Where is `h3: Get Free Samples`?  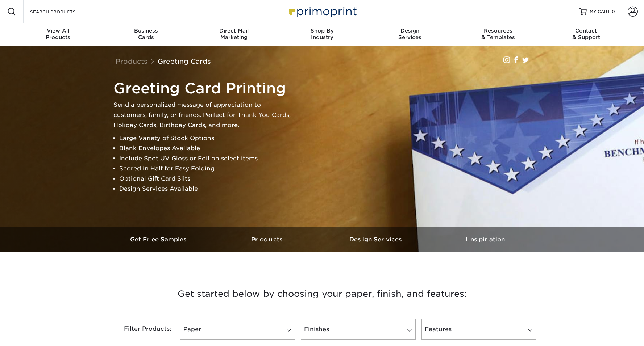
h3: Get Free Samples is located at coordinates (159, 239).